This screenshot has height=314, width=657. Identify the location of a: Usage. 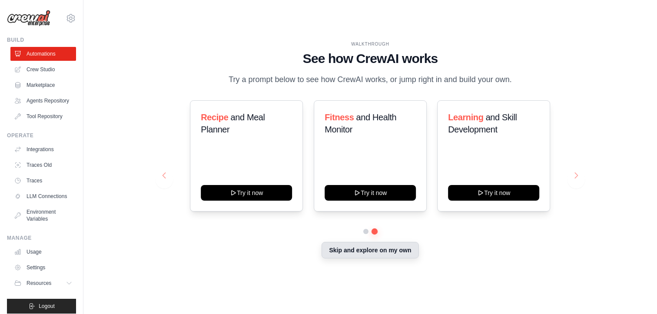
(43, 252).